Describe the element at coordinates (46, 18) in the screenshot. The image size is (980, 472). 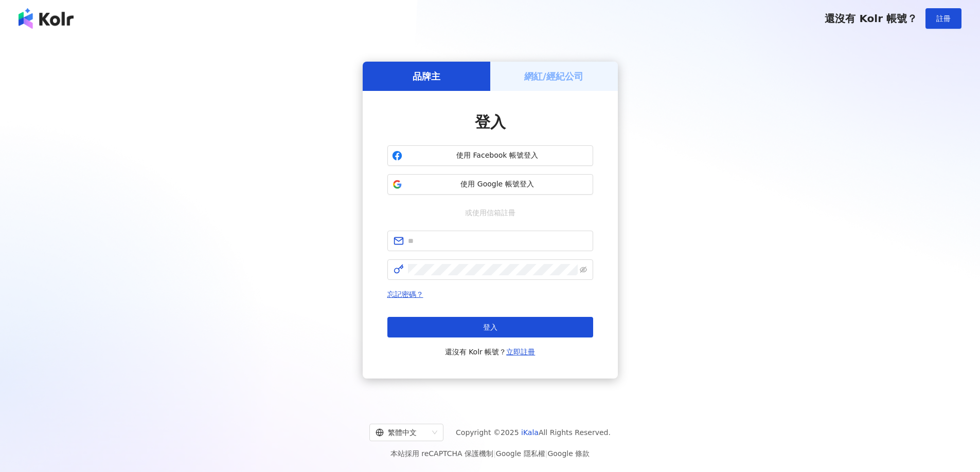
I see `img: logo` at that location.